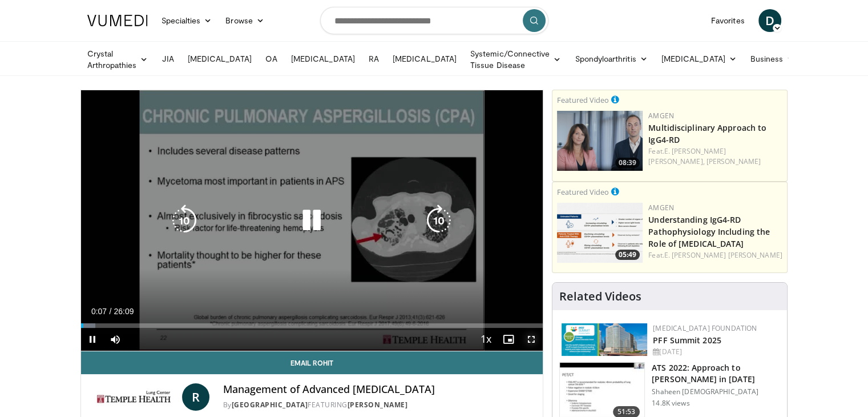  What do you see at coordinates (600, 296) in the screenshot?
I see `h4: Related Videos` at bounding box center [600, 296].